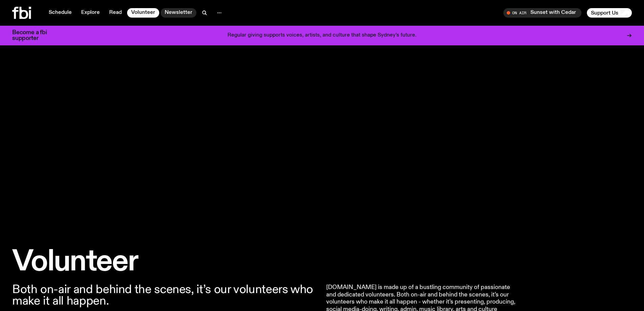  I want to click on a: Volunteer, so click(143, 13).